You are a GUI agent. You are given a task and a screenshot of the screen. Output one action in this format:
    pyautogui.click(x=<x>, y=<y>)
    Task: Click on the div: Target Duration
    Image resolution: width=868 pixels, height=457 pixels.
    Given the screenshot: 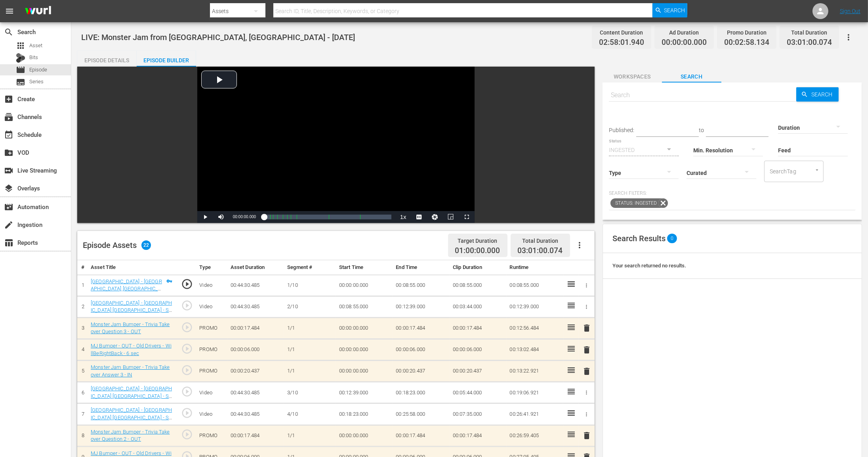 What is the action you would take?
    pyautogui.click(x=478, y=240)
    